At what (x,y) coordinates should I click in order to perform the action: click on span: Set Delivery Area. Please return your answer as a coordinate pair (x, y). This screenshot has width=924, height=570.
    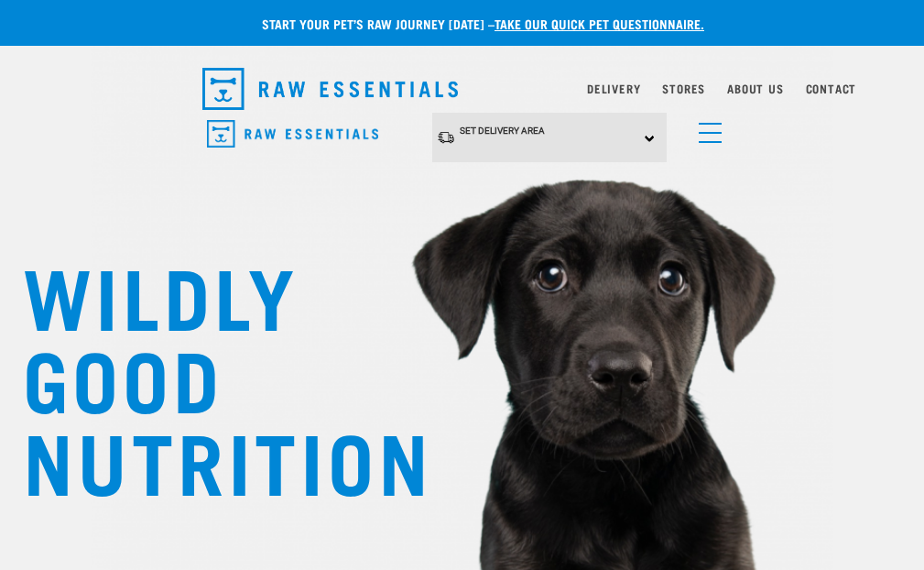
    Looking at the image, I should click on (501, 130).